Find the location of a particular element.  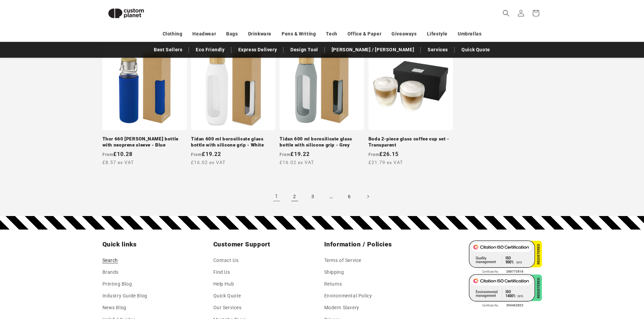

div: Chat Widget is located at coordinates (587, 283).